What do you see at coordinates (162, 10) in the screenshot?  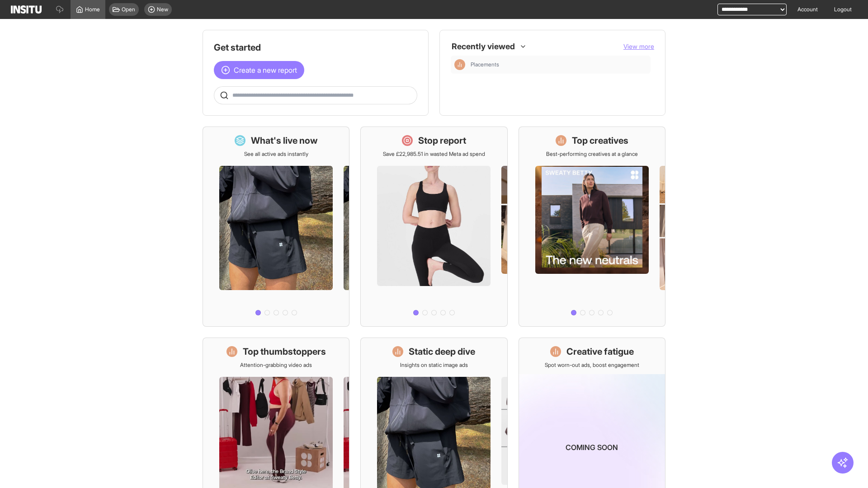 I see `span: New` at bounding box center [162, 10].